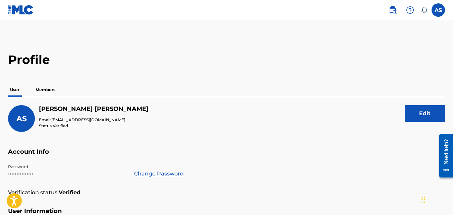 The height and width of the screenshot is (215, 453). What do you see at coordinates (226, 156) in the screenshot?
I see `h5: Account Info` at bounding box center [226, 156].